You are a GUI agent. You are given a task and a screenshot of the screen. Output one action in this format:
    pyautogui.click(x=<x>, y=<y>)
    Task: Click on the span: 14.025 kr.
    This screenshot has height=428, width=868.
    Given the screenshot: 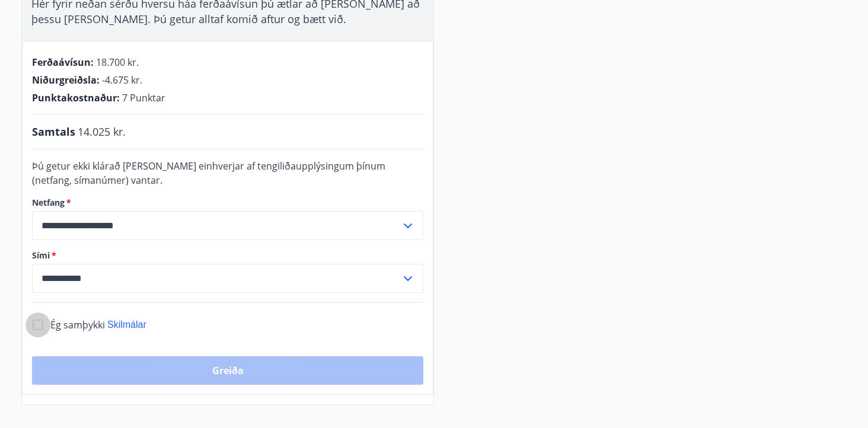 What is the action you would take?
    pyautogui.click(x=101, y=132)
    